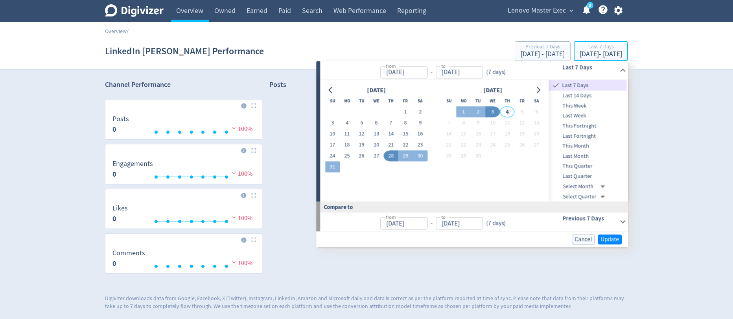 The image size is (733, 319). I want to click on h2: Posts, so click(278, 86).